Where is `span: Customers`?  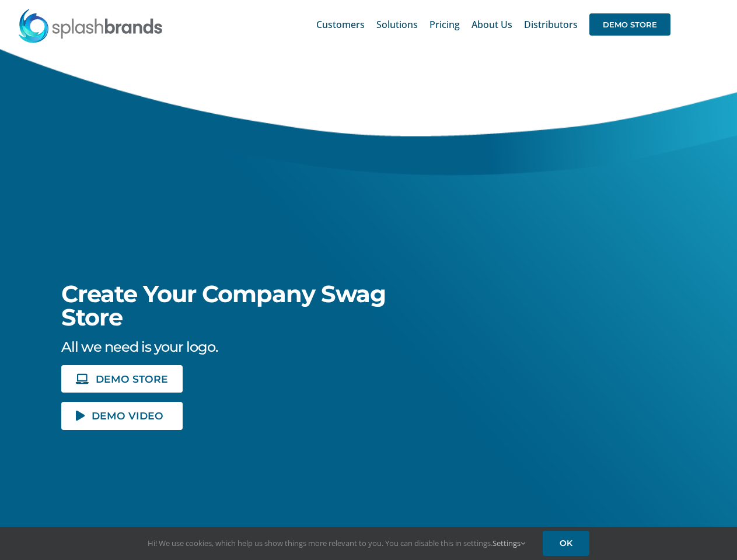
span: Customers is located at coordinates (340, 24).